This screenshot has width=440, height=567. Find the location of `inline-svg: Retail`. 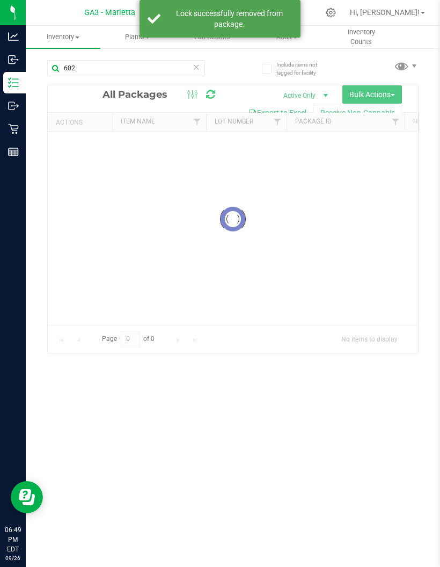

inline-svg: Retail is located at coordinates (13, 129).